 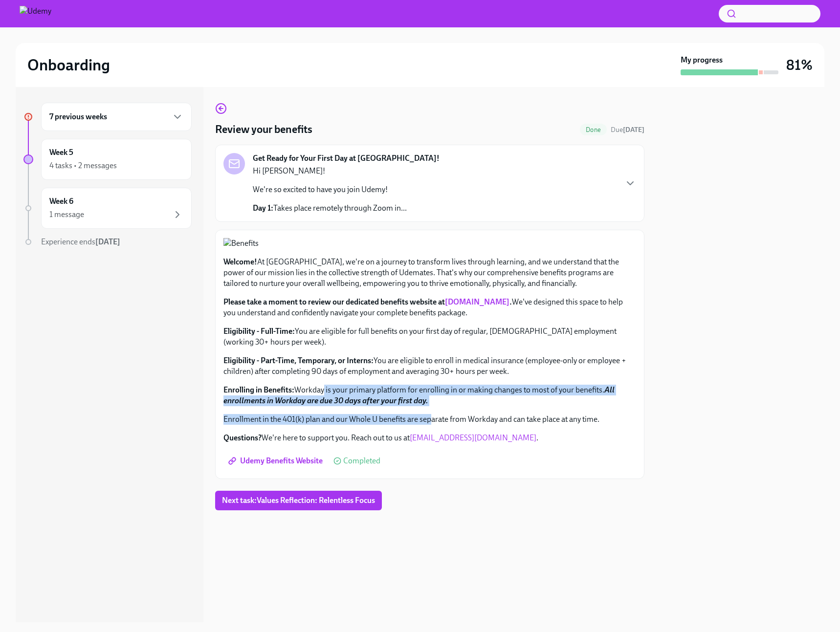 I want to click on p: Enrollment in the 401(k) plan and our Whole U benefits are separate from Workday and can take pla..., so click(x=430, y=420).